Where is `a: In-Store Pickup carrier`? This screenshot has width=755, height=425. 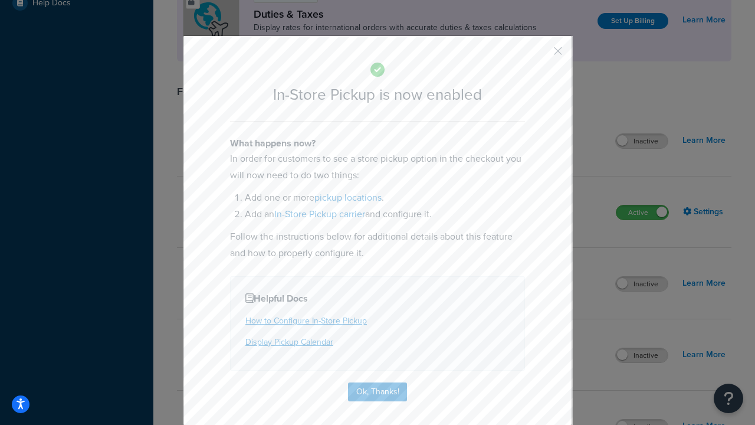
a: In-Store Pickup carrier is located at coordinates (320, 214).